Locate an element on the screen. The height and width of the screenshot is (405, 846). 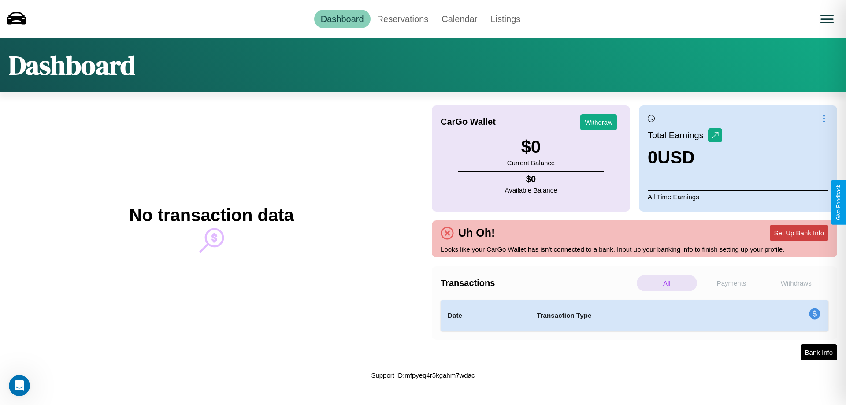
div: Give Feedback is located at coordinates (838, 202).